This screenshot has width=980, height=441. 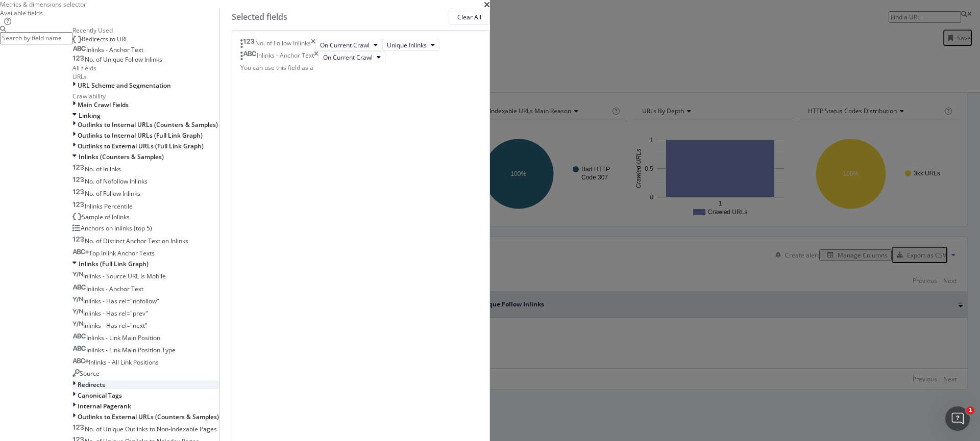 What do you see at coordinates (104, 406) in the screenshot?
I see `span: Internal Pagerank` at bounding box center [104, 406].